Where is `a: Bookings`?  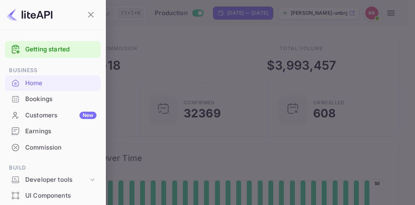
a: Bookings is located at coordinates (53, 99).